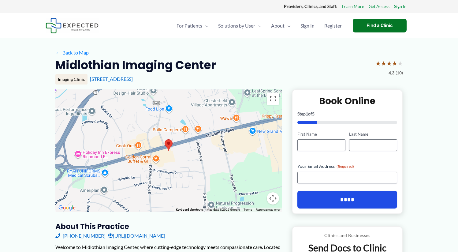 This screenshot has height=252, width=458. I want to click on span: For Patients, so click(189, 26).